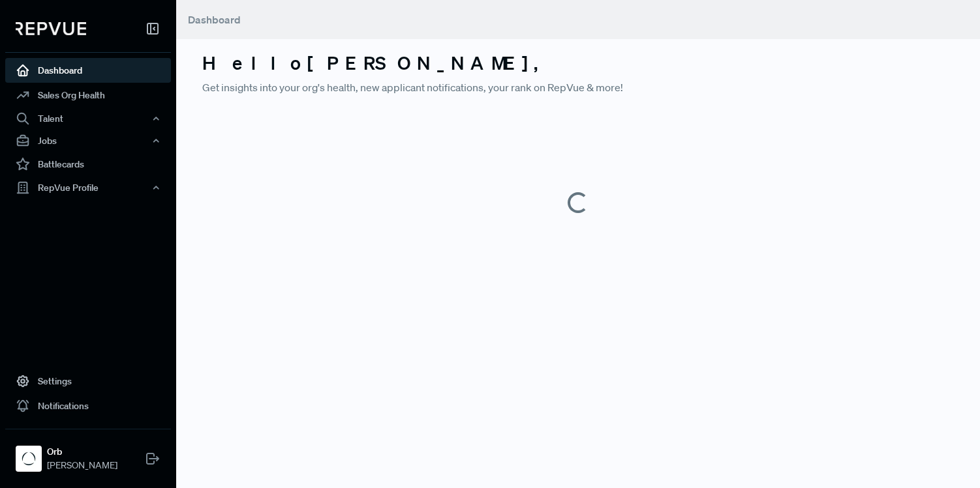  I want to click on a: Battlecards, so click(88, 164).